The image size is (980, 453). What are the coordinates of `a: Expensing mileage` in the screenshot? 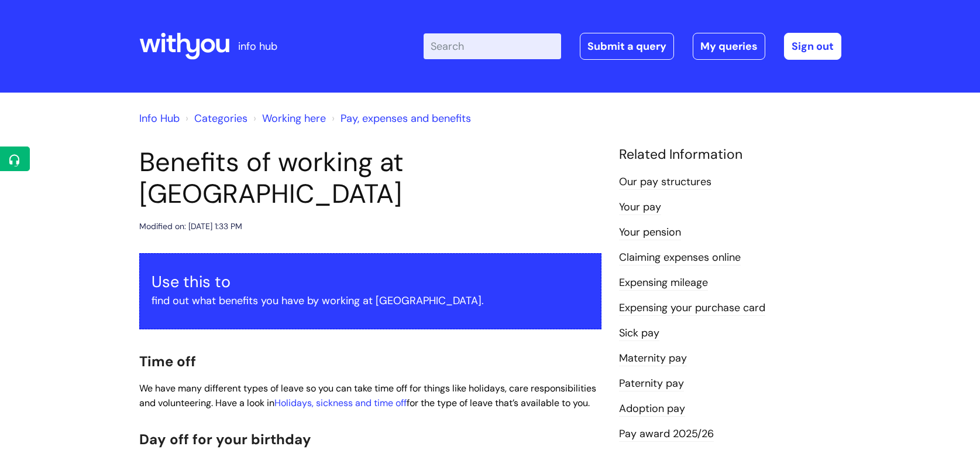 It's located at (663, 283).